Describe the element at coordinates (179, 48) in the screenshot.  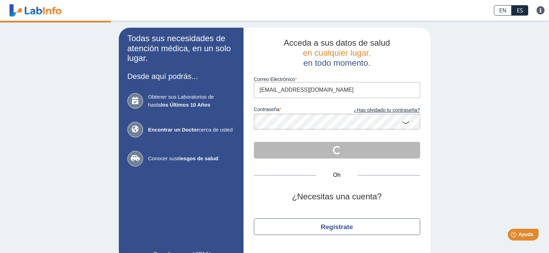
I see `font: Todas sus necesidades de atención médica, en un solo lugar.` at that location.